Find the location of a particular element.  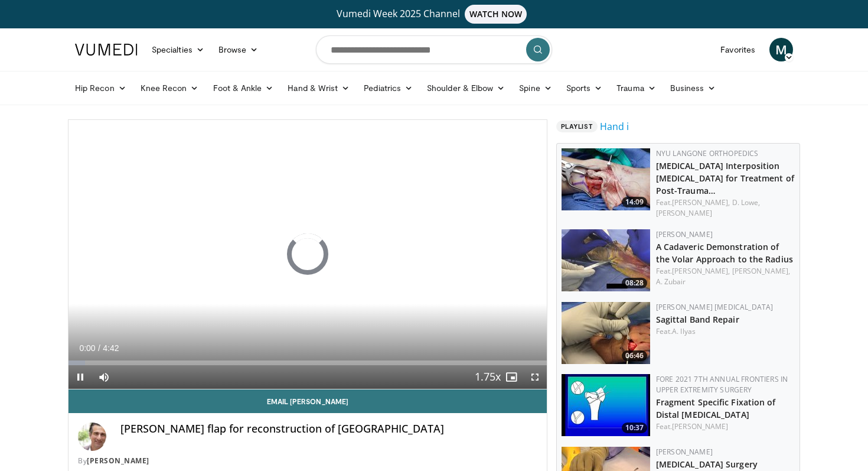

span: Playlist is located at coordinates (577, 127).